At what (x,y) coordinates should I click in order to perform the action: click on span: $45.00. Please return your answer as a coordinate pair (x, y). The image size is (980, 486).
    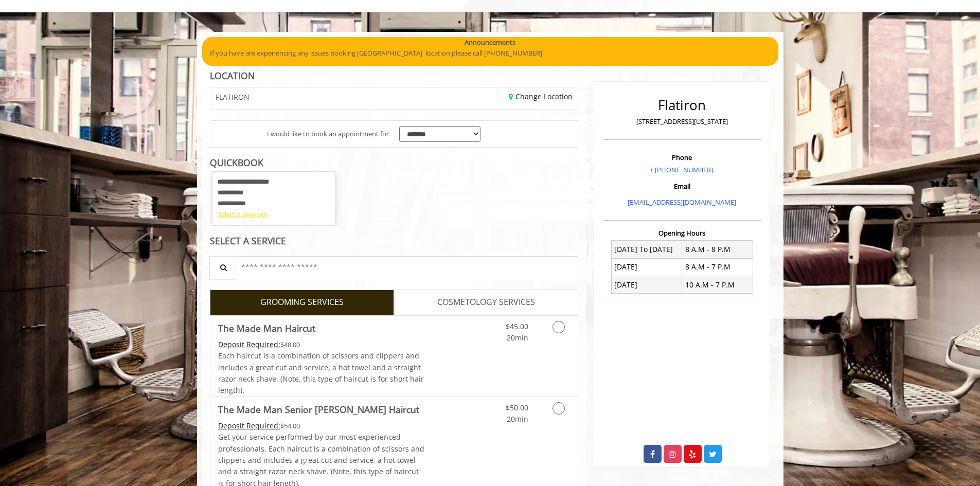
    Looking at the image, I should click on (516, 326).